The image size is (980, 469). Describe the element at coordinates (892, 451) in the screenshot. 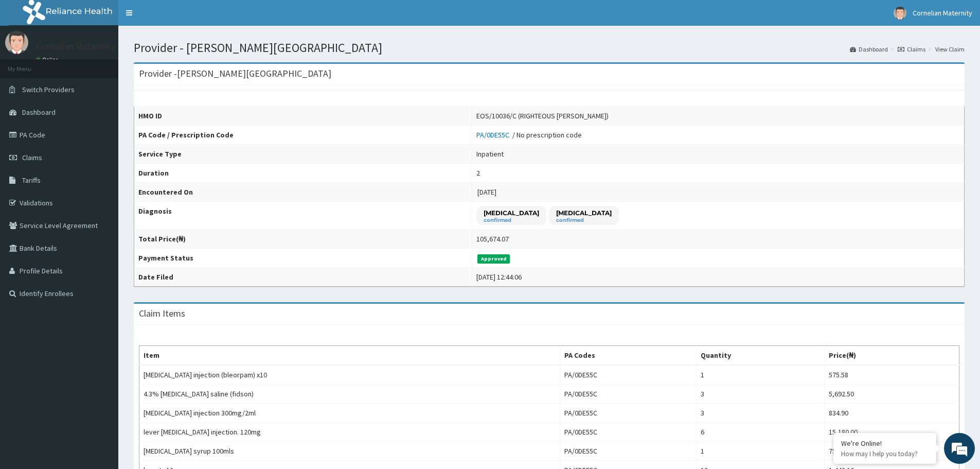

I see `td: 759.00` at that location.